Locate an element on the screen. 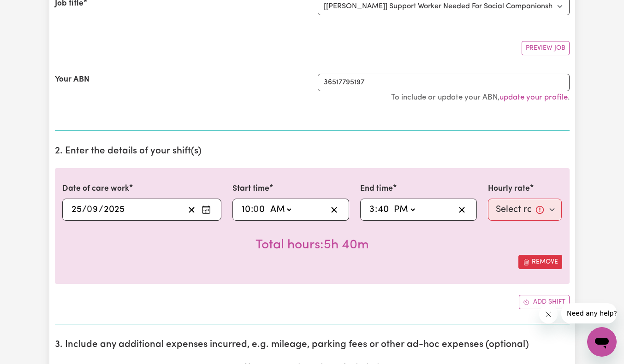  span: Total hours worked: 5 hours 40 minutes is located at coordinates (312, 245).